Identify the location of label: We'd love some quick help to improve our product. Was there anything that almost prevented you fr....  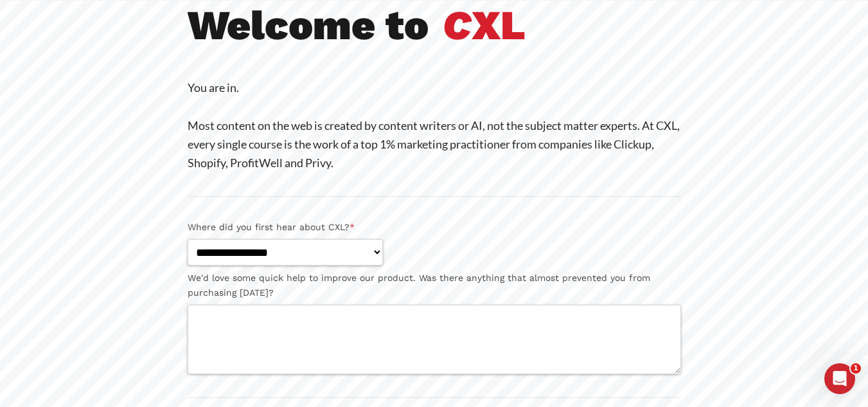
(435, 285).